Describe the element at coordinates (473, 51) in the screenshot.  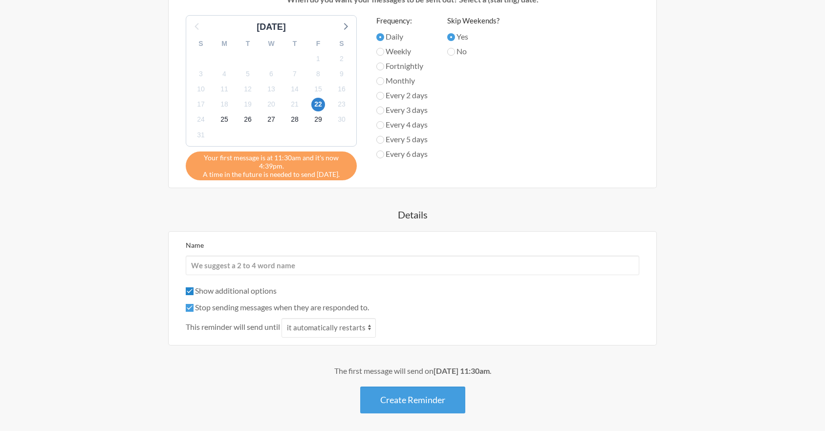
I see `label: No` at that location.